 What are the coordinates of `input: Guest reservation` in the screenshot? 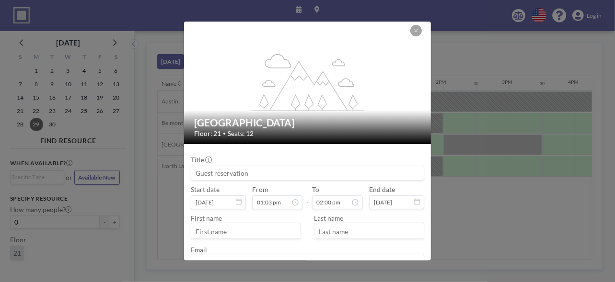 It's located at (307, 173).